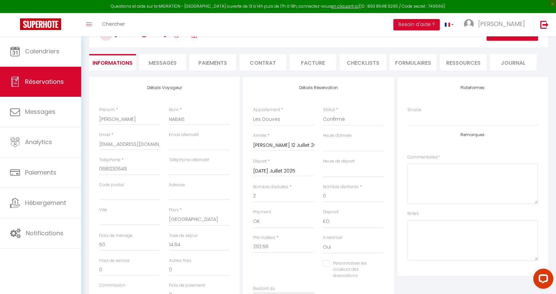 This screenshot has height=294, width=556. Describe the element at coordinates (416, 25) in the screenshot. I see `button: Besoin d'aide ?` at that location.